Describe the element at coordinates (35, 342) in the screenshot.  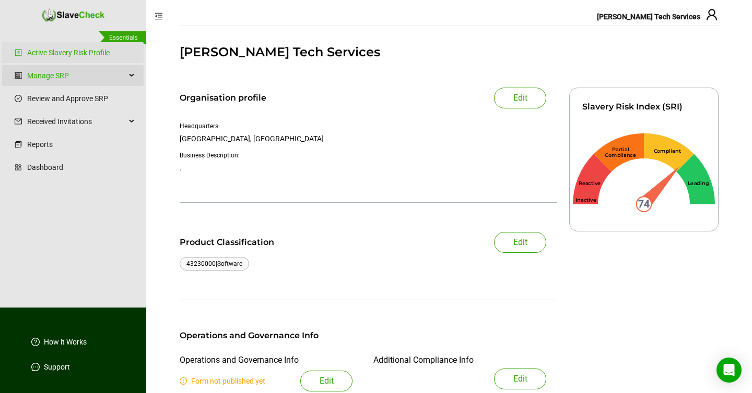
I see `span: question-circle` at that location.